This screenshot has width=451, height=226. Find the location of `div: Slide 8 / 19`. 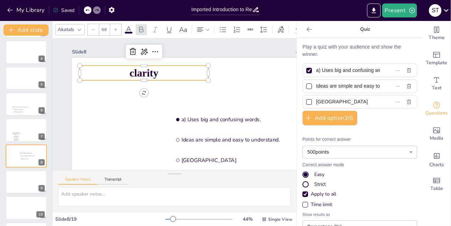

div: Slide 8 / 19 is located at coordinates (110, 219).